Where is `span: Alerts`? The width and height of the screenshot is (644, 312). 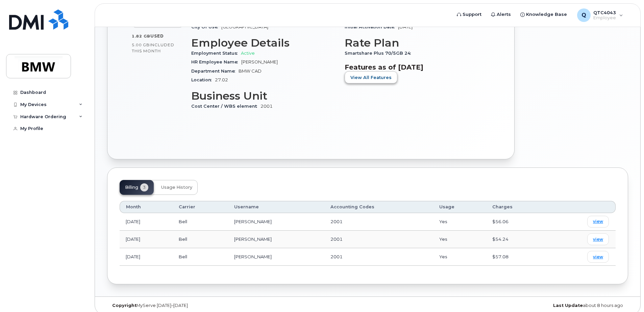 span: Alerts is located at coordinates (504, 14).